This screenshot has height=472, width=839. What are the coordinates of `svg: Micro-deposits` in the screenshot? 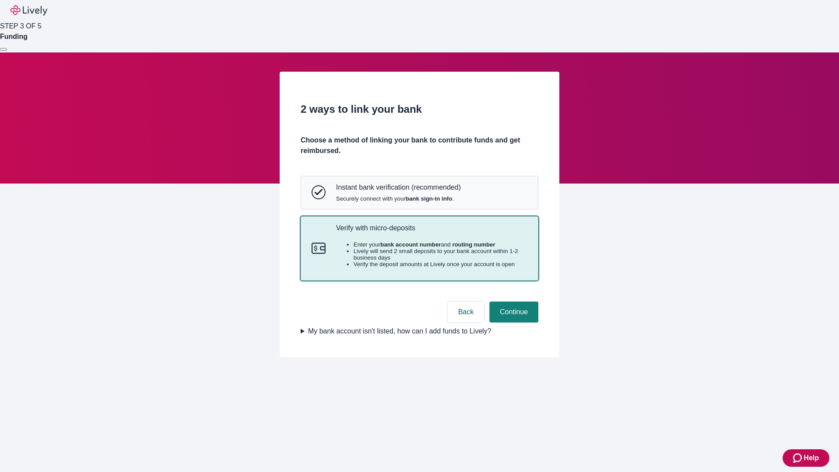 It's located at (319, 248).